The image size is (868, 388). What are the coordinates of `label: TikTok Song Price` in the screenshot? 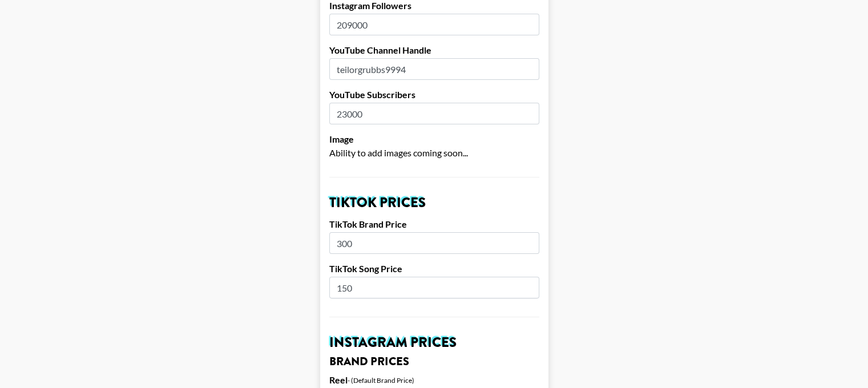 It's located at (434, 268).